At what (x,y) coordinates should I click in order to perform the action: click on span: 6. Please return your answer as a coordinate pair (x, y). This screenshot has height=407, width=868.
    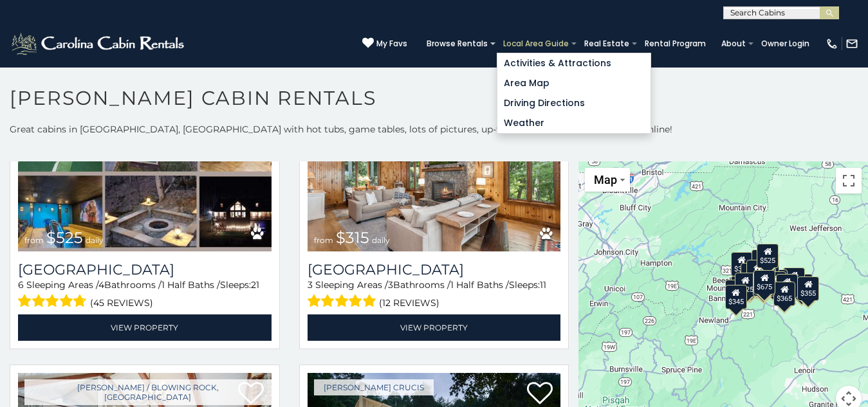
    Looking at the image, I should click on (20, 285).